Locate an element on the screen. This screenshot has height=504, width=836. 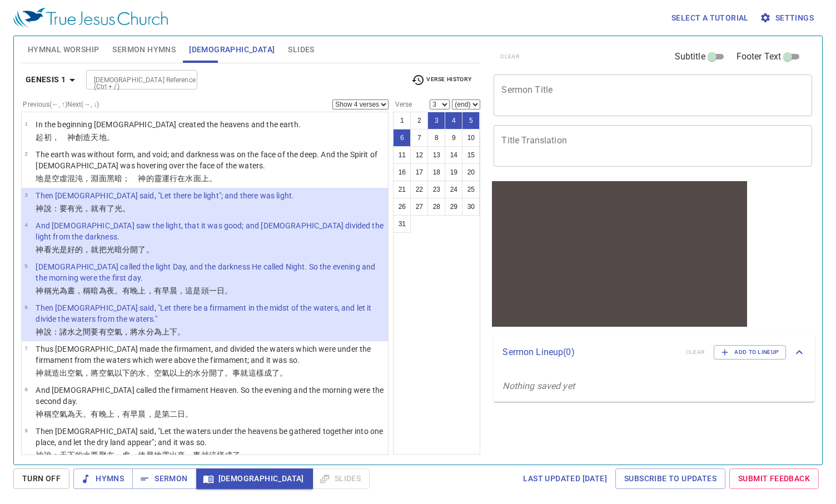
wh3915: 。有晚上 is located at coordinates (173, 291).